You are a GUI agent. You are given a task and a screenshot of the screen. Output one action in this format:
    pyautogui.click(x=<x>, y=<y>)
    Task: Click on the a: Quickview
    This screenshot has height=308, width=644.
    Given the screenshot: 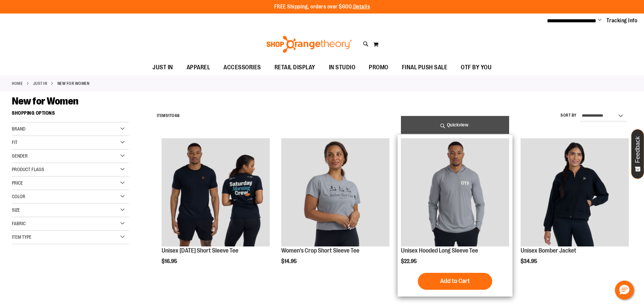 What is the action you would take?
    pyautogui.click(x=455, y=124)
    